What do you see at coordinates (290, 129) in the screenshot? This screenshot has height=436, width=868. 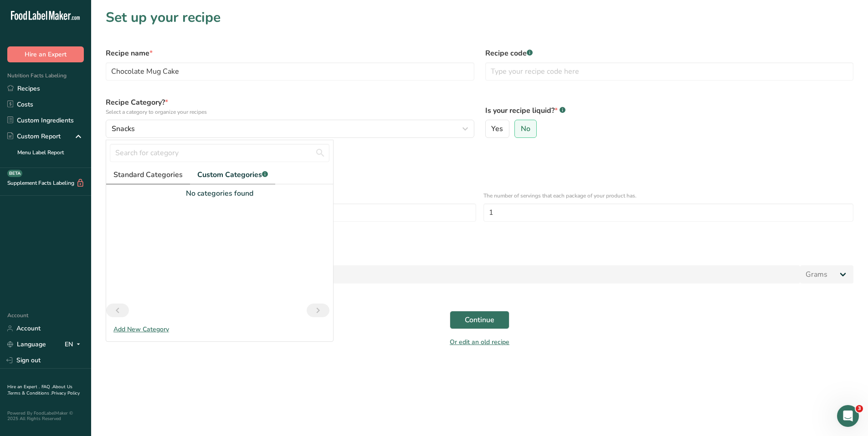 I see `button: Snacks` at bounding box center [290, 129].